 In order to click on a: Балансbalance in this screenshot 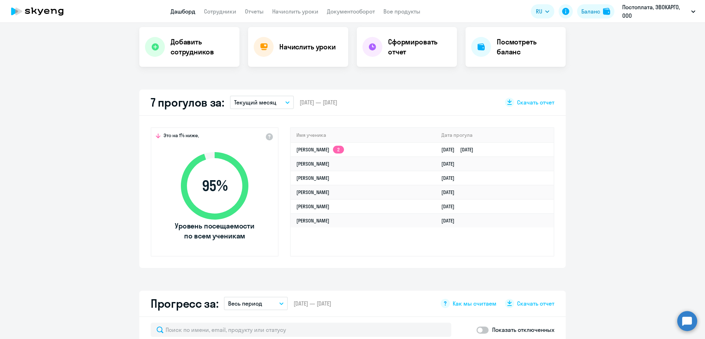, I will do `click(596, 11)`.